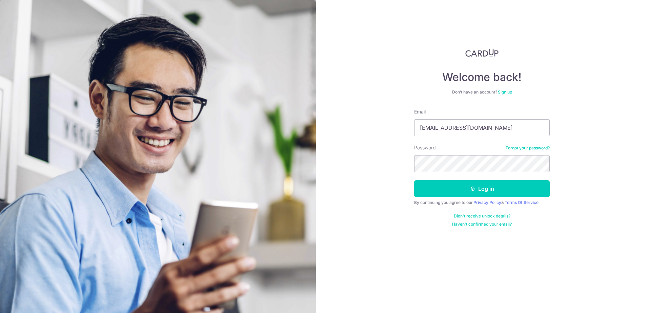 The height and width of the screenshot is (313, 648). I want to click on a: Haven't confirmed your email?, so click(482, 224).